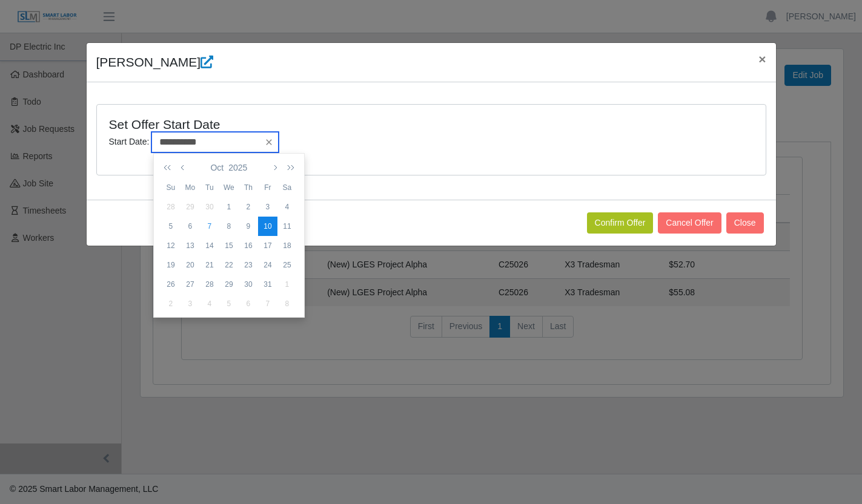 This screenshot has width=862, height=504. What do you see at coordinates (287, 265) in the screenshot?
I see `td: 2025-10-25` at bounding box center [287, 265].